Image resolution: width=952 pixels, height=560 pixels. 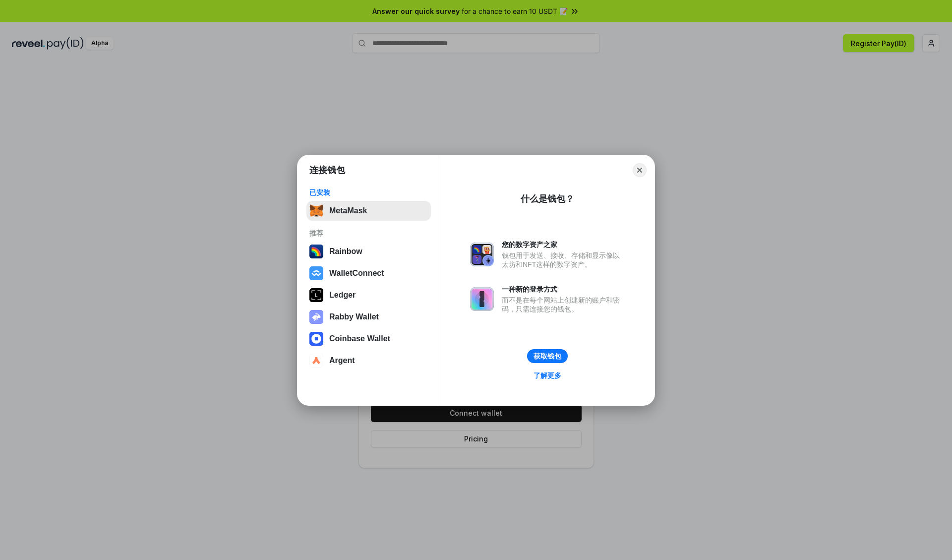 I want to click on div: 推荐, so click(x=368, y=233).